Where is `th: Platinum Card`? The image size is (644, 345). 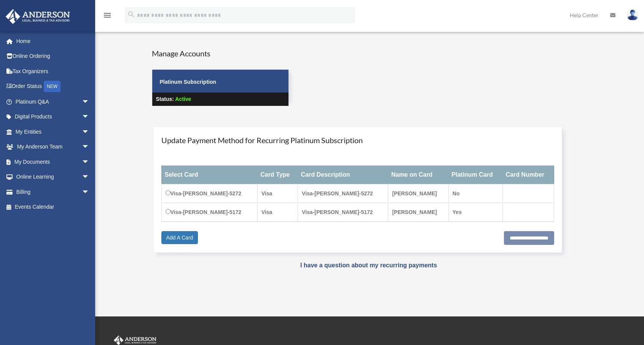 th: Platinum Card is located at coordinates (475, 175).